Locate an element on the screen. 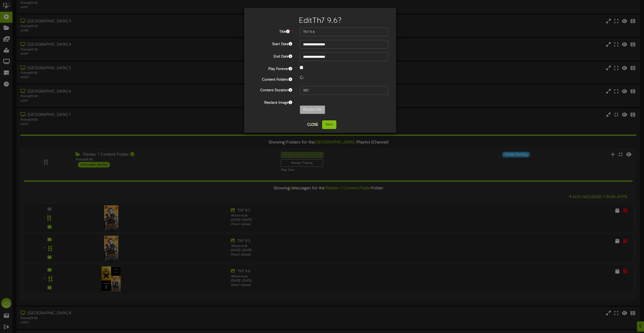 Image resolution: width=644 pixels, height=333 pixels. input: 15 is located at coordinates (344, 90).